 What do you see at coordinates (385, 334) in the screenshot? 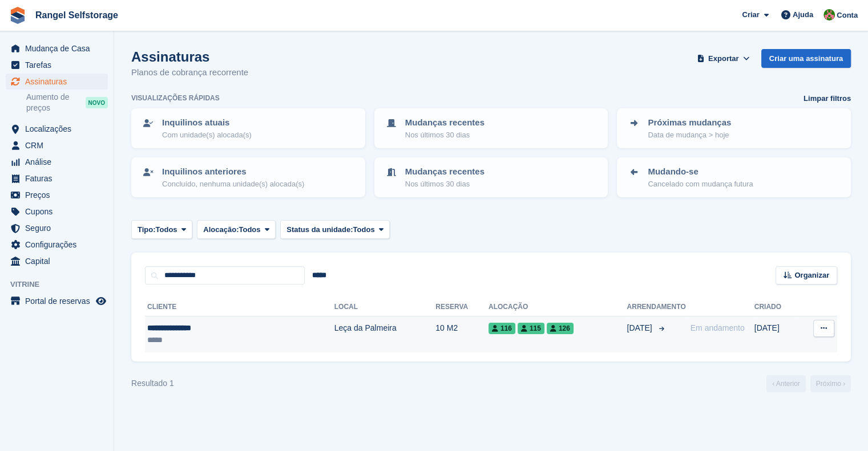
I see `td: Leça da Palmeira` at bounding box center [385, 334].